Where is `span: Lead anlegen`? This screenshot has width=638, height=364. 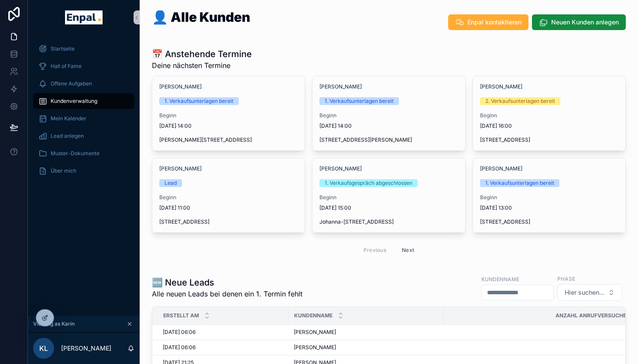 span: Lead anlegen is located at coordinates (67, 136).